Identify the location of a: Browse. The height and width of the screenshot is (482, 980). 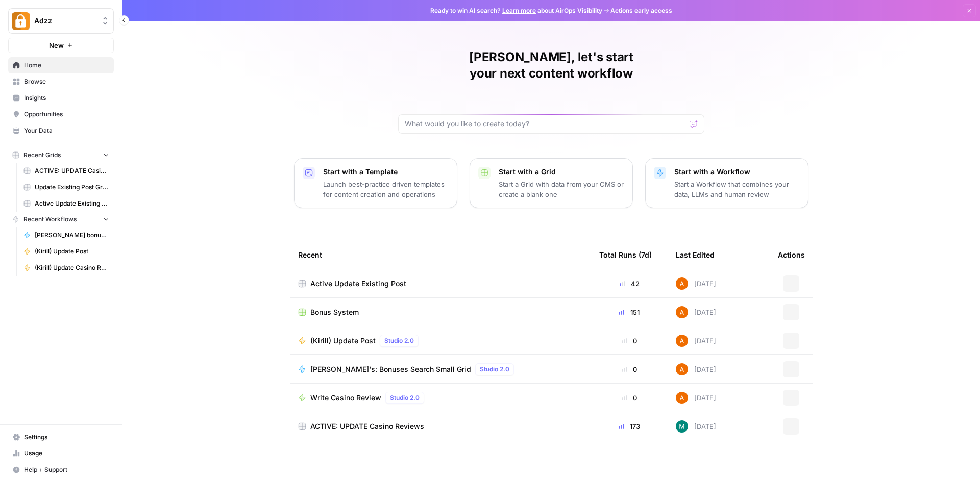
(61, 82).